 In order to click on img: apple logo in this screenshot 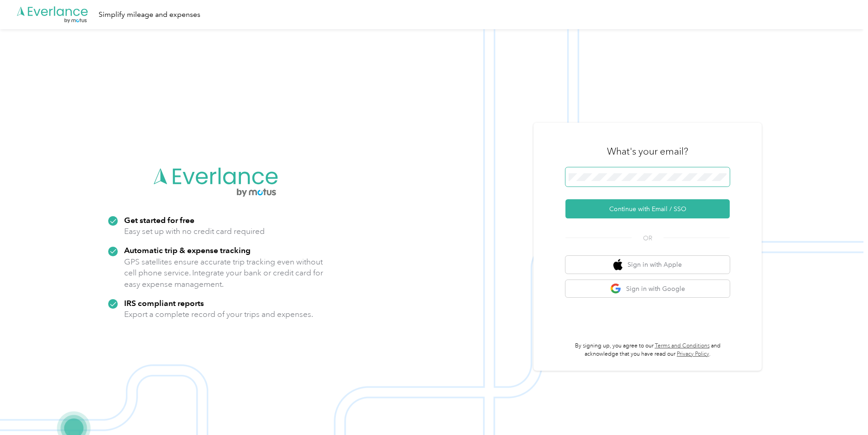, I will do `click(618, 265)`.